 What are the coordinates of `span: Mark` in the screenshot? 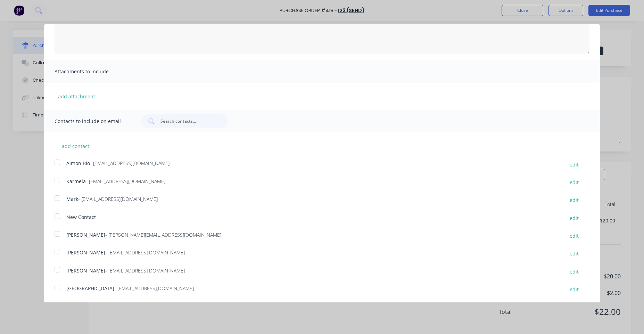 It's located at (73, 199).